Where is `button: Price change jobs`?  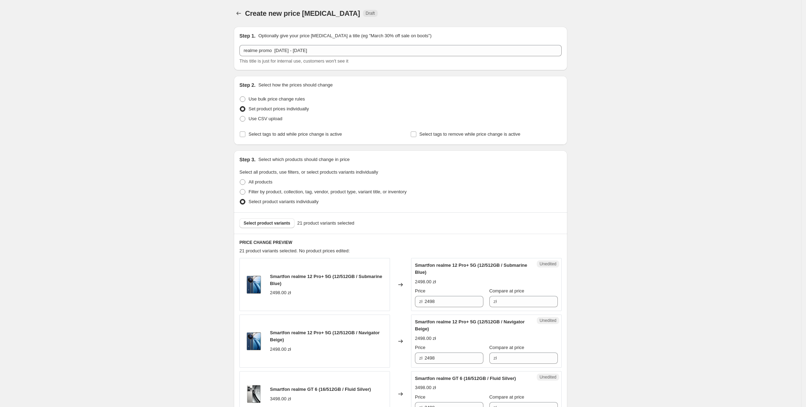
button: Price change jobs is located at coordinates (239, 13).